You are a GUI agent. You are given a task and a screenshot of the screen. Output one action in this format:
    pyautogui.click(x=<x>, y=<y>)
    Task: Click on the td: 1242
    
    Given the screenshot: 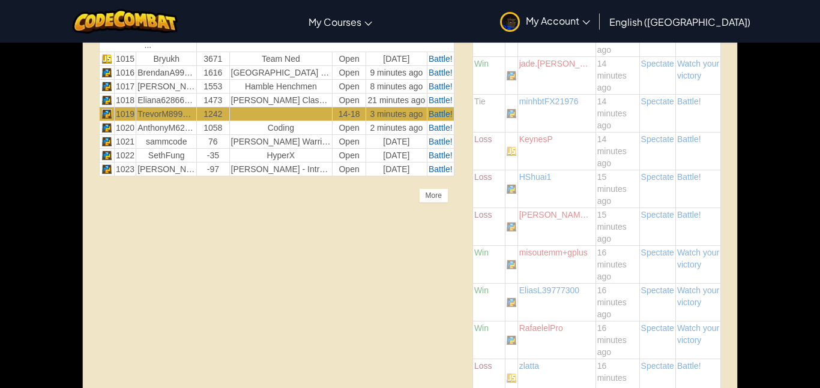 What is the action you would take?
    pyautogui.click(x=213, y=114)
    